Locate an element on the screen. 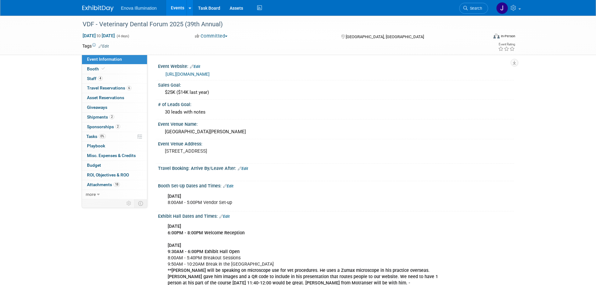 Image resolution: width=596 pixels, height=285 pixels. a: Playbook is located at coordinates (114, 146).